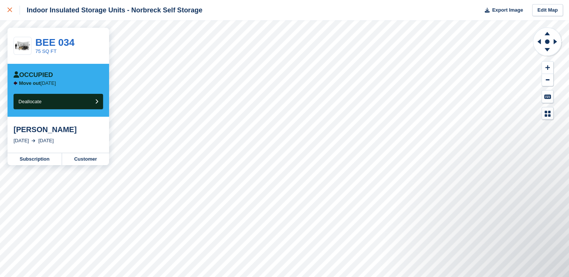  I want to click on img: arrow-left-icn-90495f2de72eb5bd0bd1c3c35deca35cc13f817d75bef06ecd7c0b315636ce7e.svg, so click(15, 83).